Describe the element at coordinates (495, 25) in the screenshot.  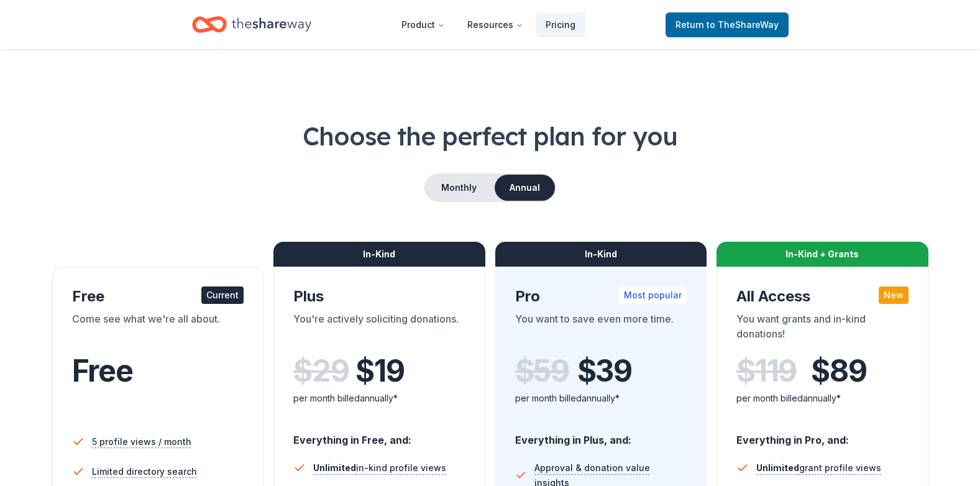
I see `button: Resources` at that location.